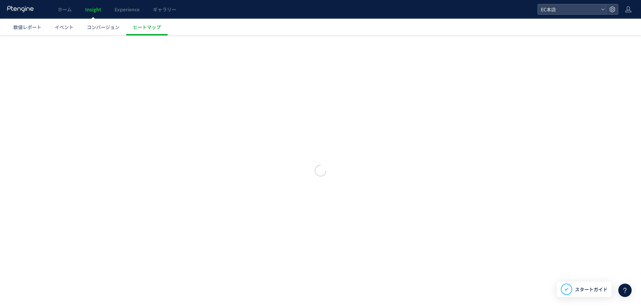  Describe the element at coordinates (591, 289) in the screenshot. I see `span: スタートガイド` at that location.